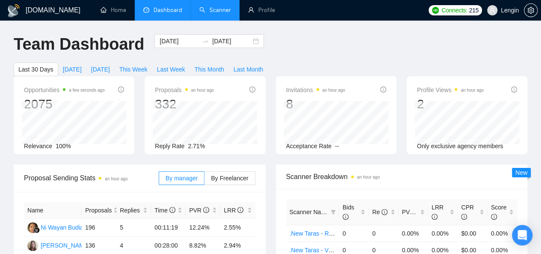  Describe the element at coordinates (33, 245) in the screenshot. I see `img: NB` at that location.